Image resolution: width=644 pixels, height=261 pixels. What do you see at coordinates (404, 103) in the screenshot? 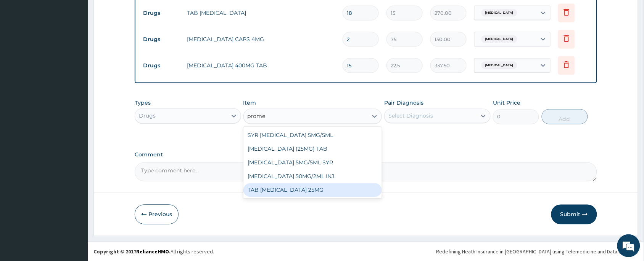
I see `label: Pair Diagnosis` at bounding box center [404, 103].